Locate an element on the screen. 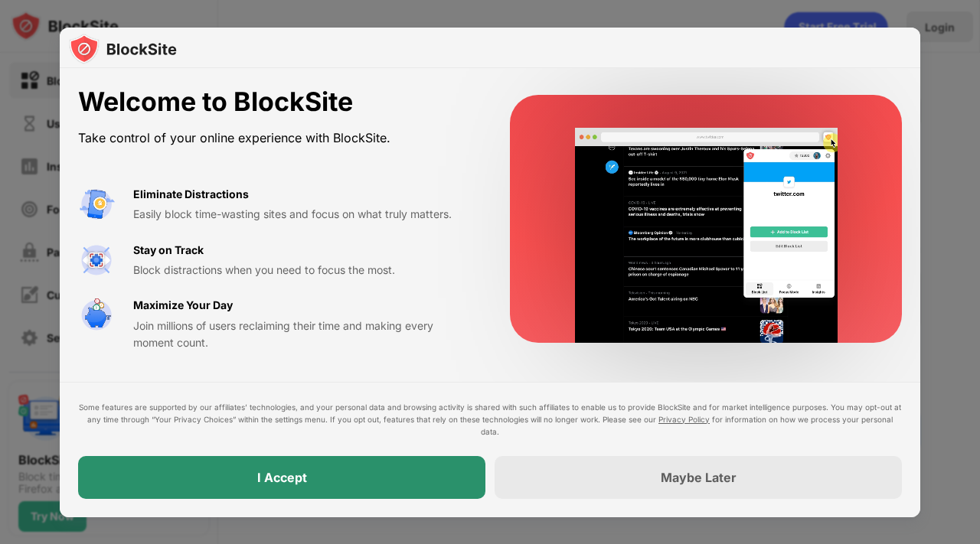 This screenshot has width=980, height=544. a: Privacy Policy is located at coordinates (684, 419).